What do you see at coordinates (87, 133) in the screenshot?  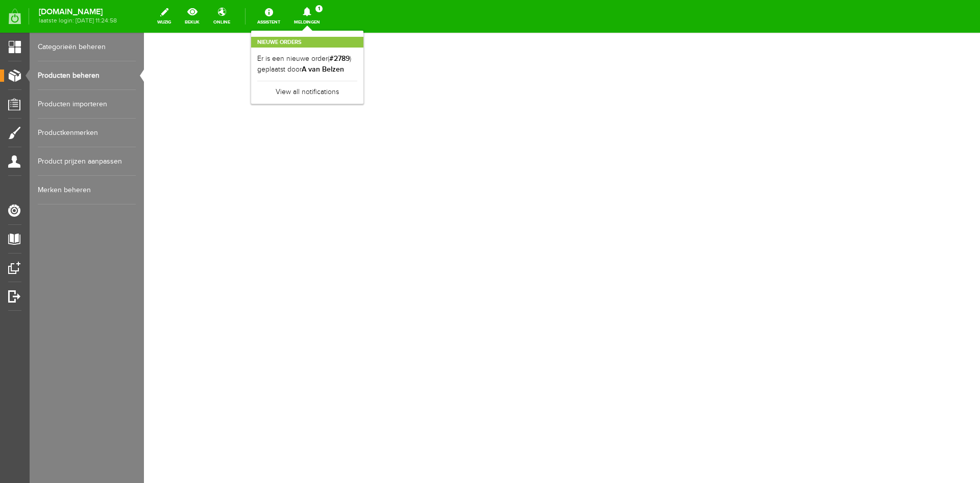 I see `a: Productkenmerken` at bounding box center [87, 133].